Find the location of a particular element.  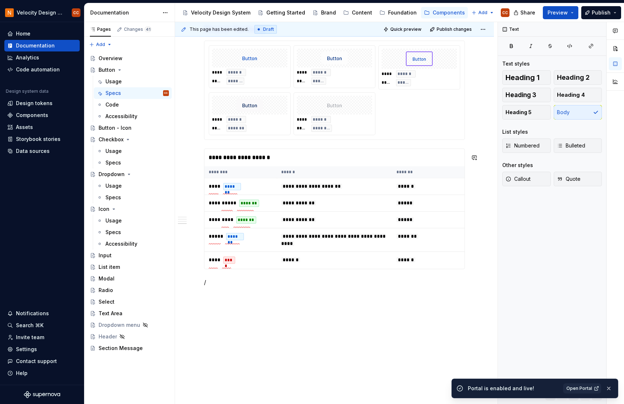

div: Header is located at coordinates (108, 337).